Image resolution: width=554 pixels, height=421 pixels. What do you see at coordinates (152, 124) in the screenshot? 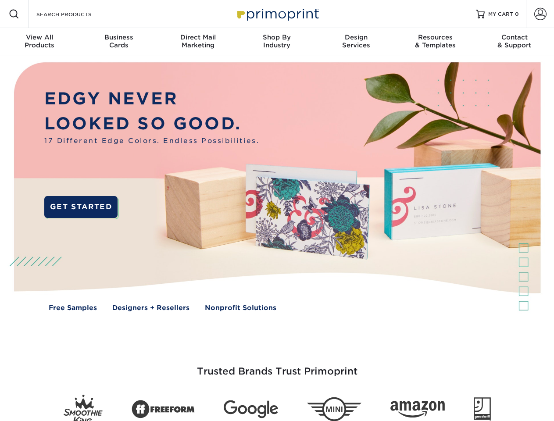
I see `p: LOOKED SO GOOD.` at bounding box center [152, 124].